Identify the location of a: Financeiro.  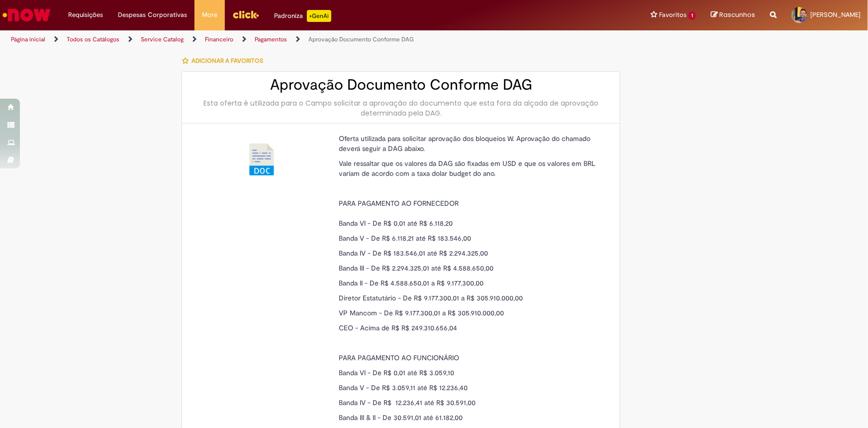
(219, 39).